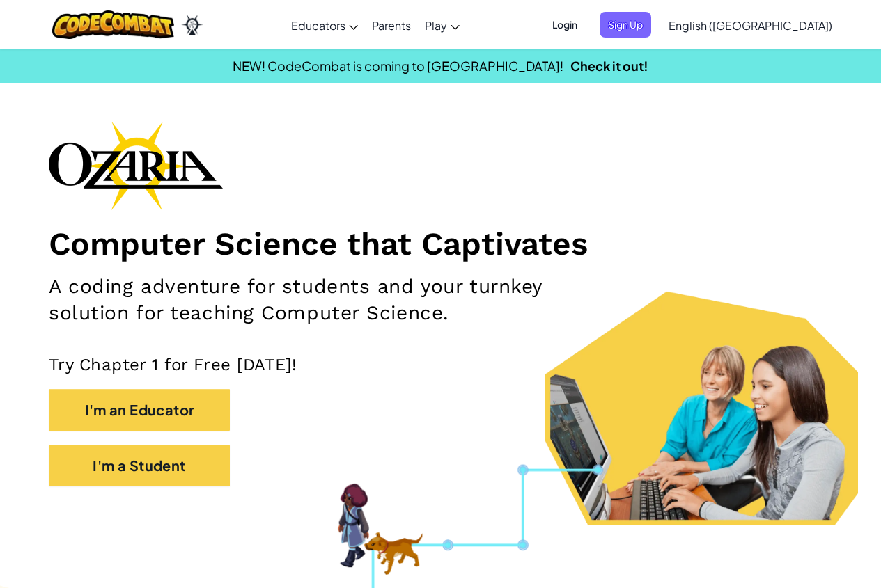  I want to click on a: Educators, so click(324, 25).